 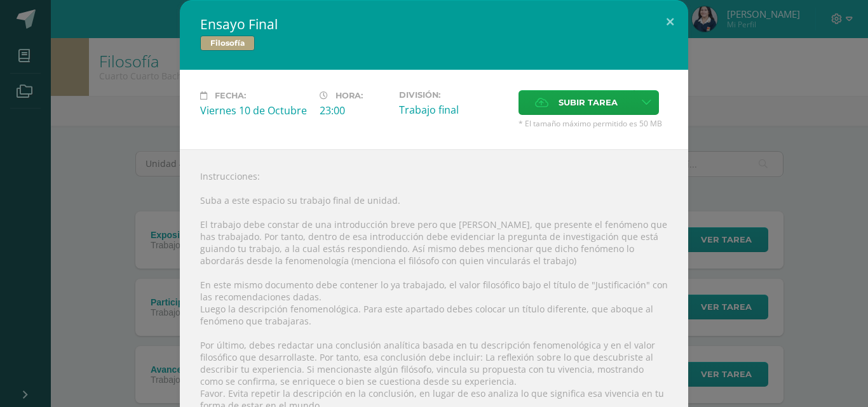 What do you see at coordinates (454, 95) in the screenshot?
I see `label: División:` at bounding box center [454, 95].